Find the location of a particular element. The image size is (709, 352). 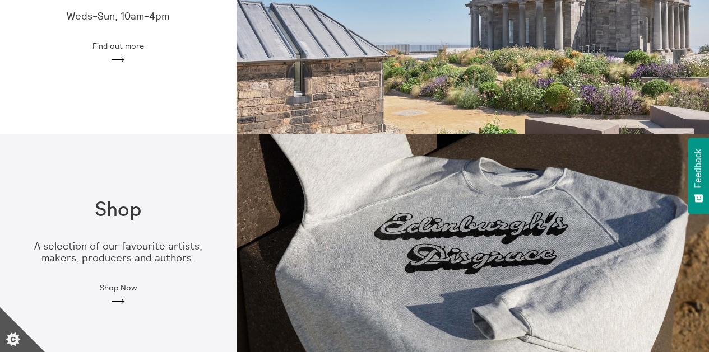

p: A selection of our favourite artists, makers, producers and authors. is located at coordinates (118, 252).